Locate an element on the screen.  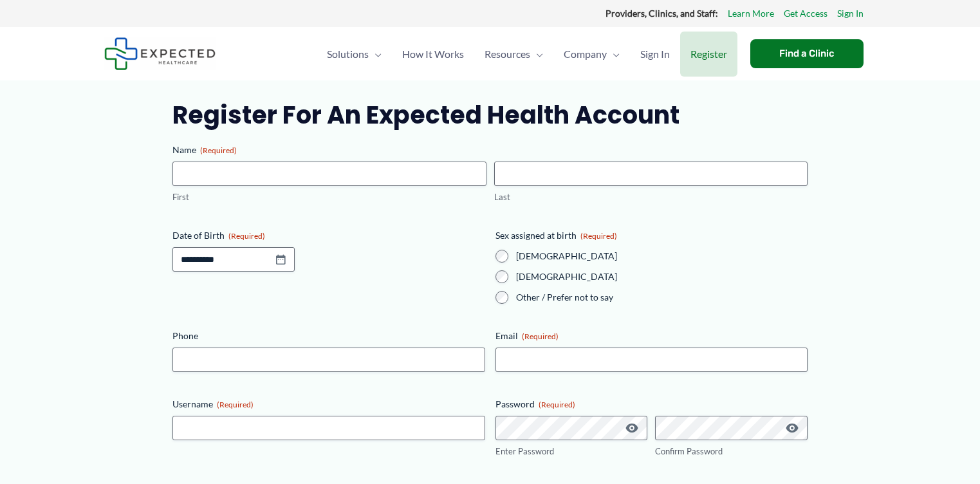
label: First is located at coordinates (329, 197).